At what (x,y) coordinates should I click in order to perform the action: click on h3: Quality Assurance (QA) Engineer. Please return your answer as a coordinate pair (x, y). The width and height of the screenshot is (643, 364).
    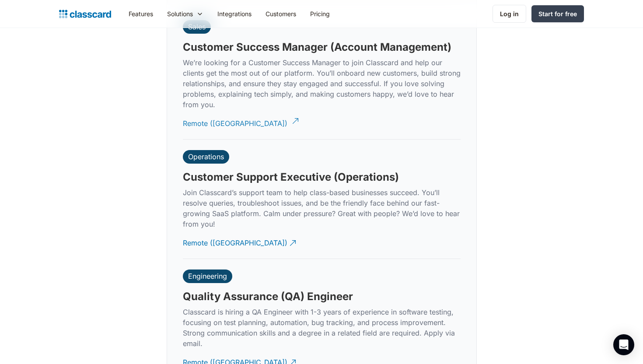
    Looking at the image, I should click on (268, 296).